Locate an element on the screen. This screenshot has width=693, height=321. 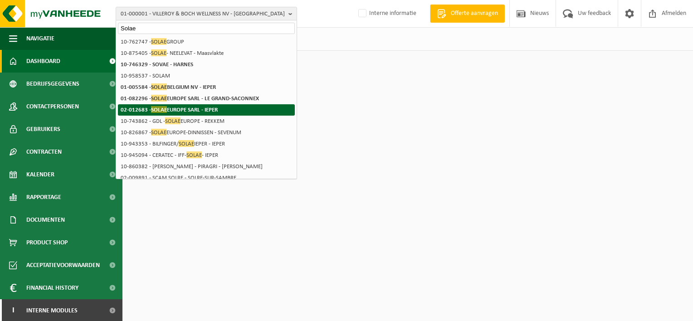
span: Acceptatievoorwaarden is located at coordinates (63, 265).